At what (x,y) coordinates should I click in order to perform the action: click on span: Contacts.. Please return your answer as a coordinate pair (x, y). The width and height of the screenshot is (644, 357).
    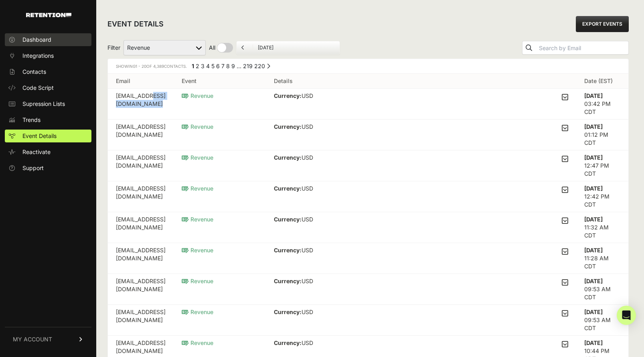
    Looking at the image, I should click on (169, 66).